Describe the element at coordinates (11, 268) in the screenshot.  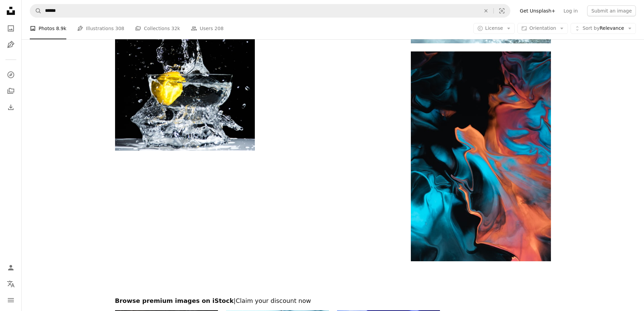
I see `a: Log in / Sign up` at that location.